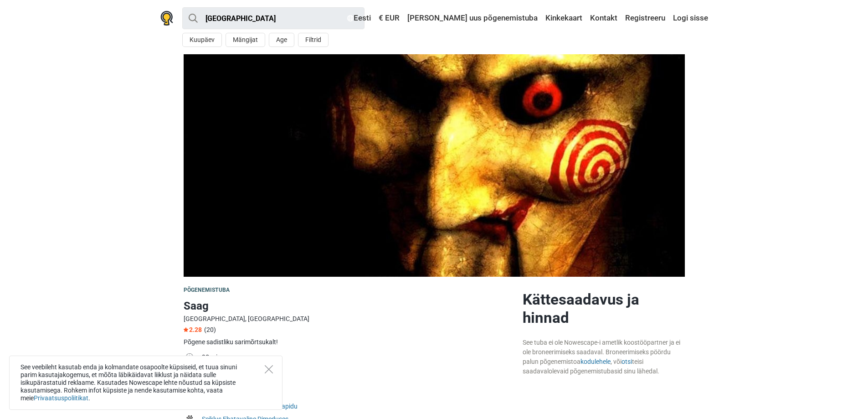 The width and height of the screenshot is (868, 419). Describe the element at coordinates (359, 371) in the screenshot. I see `td: 2 - 5 mängijat` at that location.